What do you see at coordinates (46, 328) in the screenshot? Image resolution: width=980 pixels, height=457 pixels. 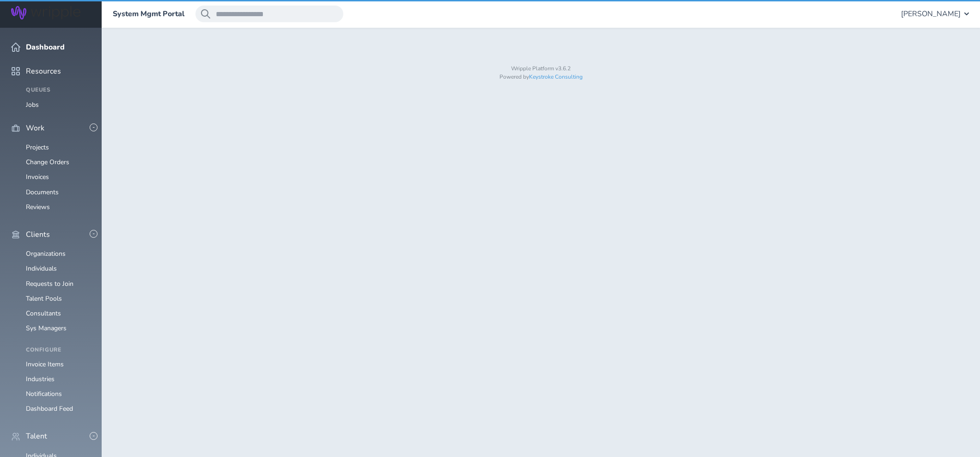 I see `a: Sys Managers` at bounding box center [46, 328].